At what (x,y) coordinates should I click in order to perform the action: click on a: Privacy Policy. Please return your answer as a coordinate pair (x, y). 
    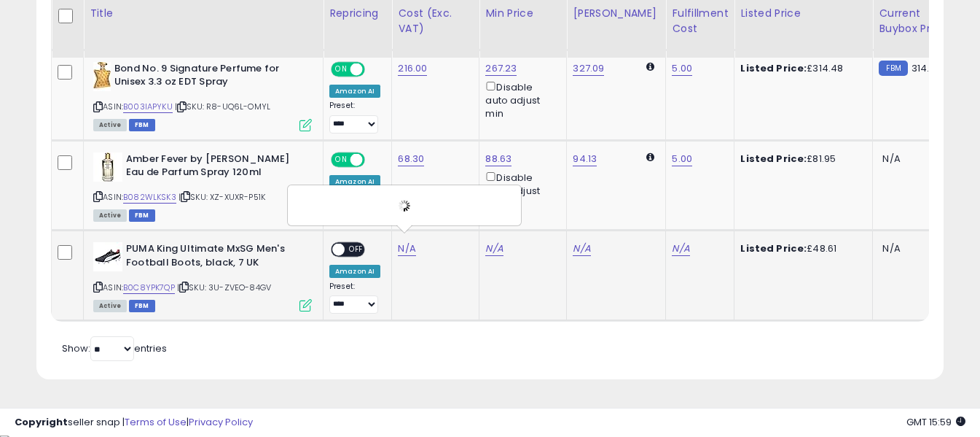
    Looking at the image, I should click on (221, 422).